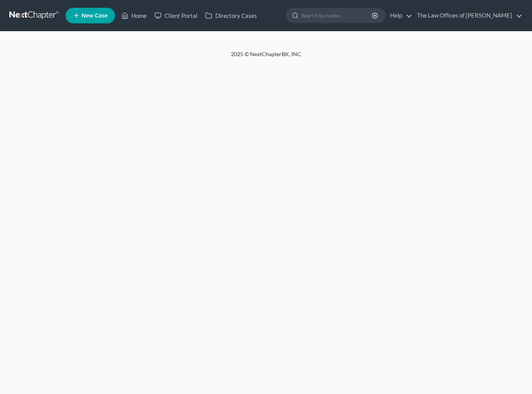 The width and height of the screenshot is (532, 394). Describe the element at coordinates (266, 57) in the screenshot. I see `div: 2025 © NextChapterBK, INC` at that location.